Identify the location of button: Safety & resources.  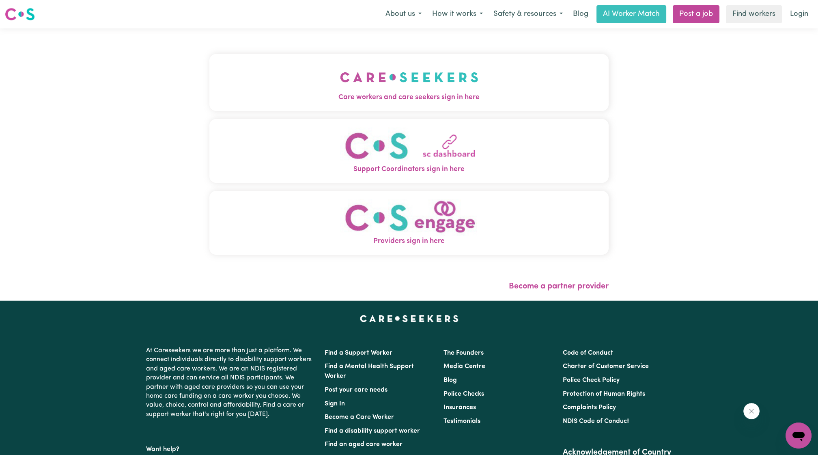
(528, 14).